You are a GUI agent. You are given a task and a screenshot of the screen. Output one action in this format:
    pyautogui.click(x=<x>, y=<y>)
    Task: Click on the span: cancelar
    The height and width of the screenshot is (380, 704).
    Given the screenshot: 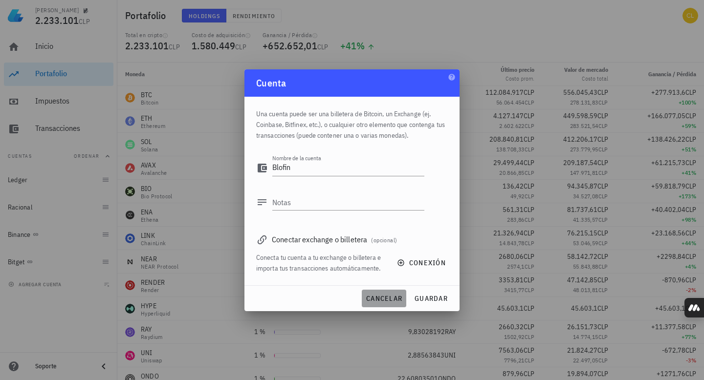 What is the action you would take?
    pyautogui.click(x=384, y=299)
    